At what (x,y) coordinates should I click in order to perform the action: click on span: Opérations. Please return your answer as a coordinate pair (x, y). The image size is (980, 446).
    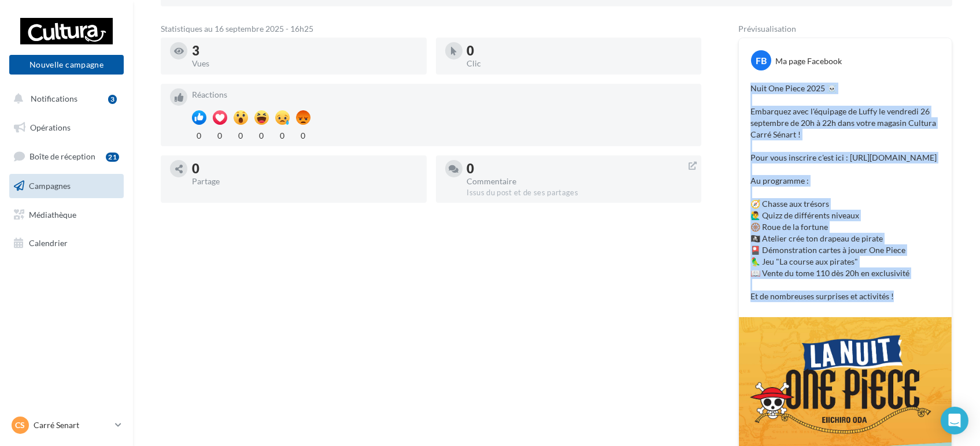
    Looking at the image, I should click on (50, 127).